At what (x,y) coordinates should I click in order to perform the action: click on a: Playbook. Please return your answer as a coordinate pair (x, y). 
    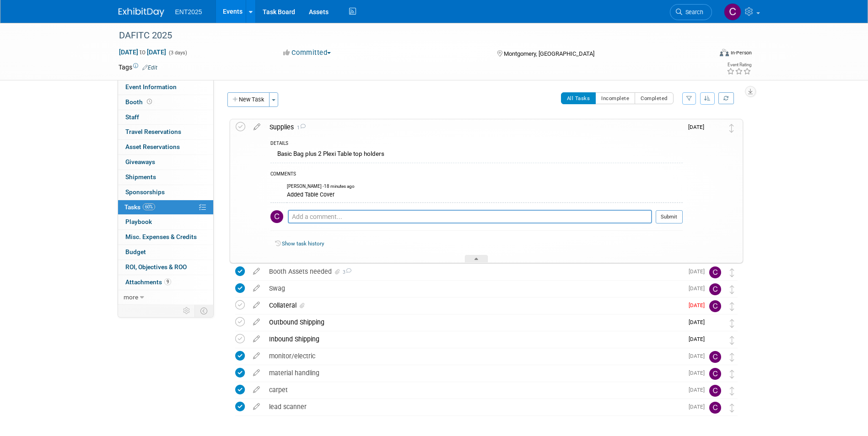
    Looking at the image, I should click on (166, 222).